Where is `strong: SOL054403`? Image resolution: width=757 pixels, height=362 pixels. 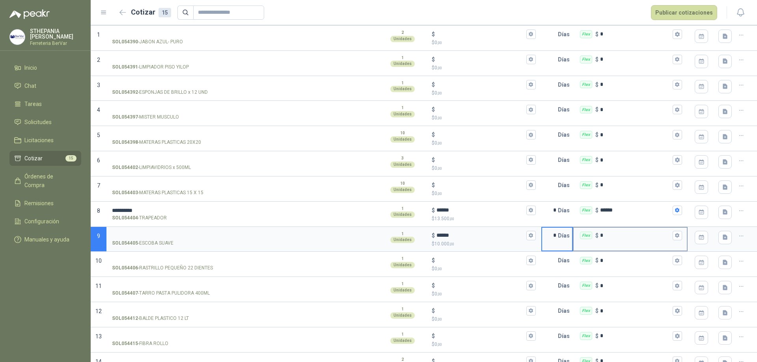
strong: SOL054403 is located at coordinates (125, 193).